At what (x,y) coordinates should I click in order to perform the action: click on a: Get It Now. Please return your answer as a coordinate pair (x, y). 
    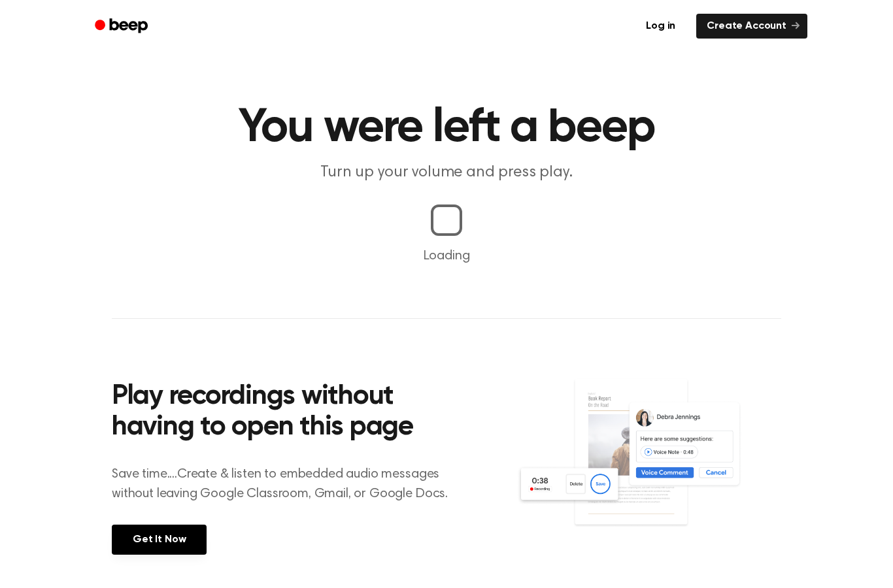
    Looking at the image, I should click on (159, 540).